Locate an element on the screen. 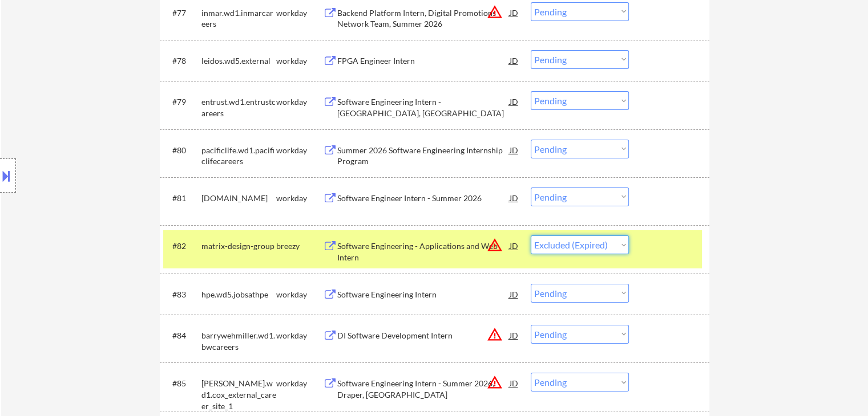 The height and width of the screenshot is (416, 868). div: Summer 2026 Software Engineering Internship Program is located at coordinates (424, 156).